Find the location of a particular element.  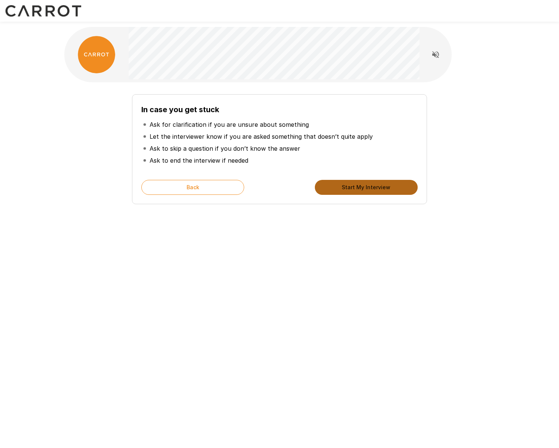

p: Let the interviewer know if you are asked something that doesn’t quite apply is located at coordinates (261, 136).